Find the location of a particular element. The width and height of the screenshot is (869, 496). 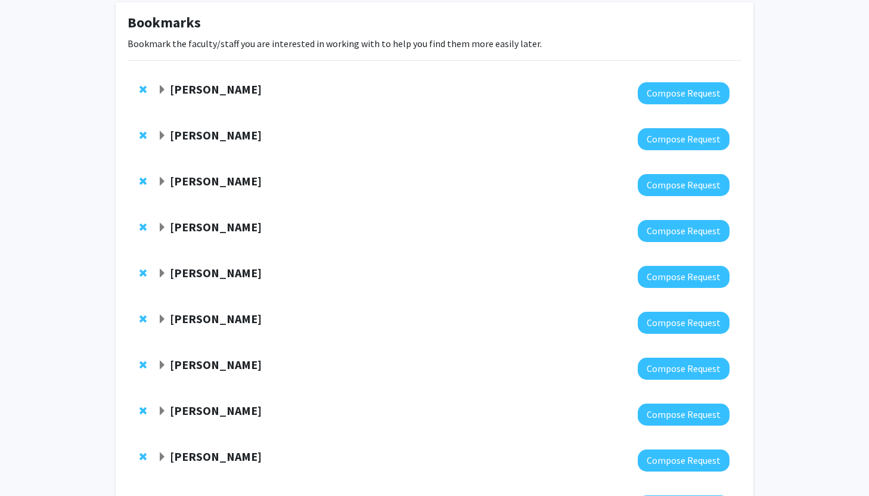

span: Remove Heather Amato from bookmarks is located at coordinates (143, 411).